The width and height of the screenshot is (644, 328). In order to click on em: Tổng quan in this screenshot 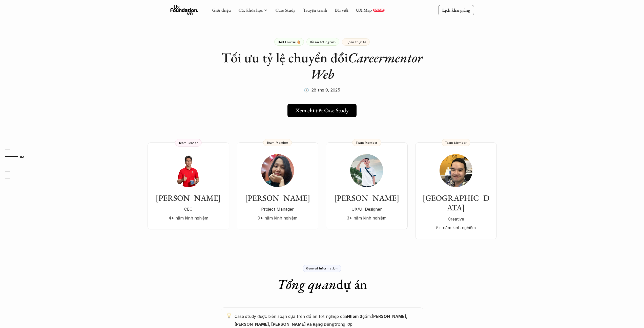, I will do `click(307, 284)`.